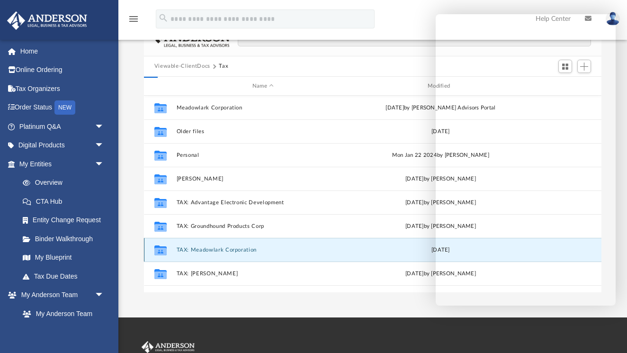  What do you see at coordinates (263, 107) in the screenshot?
I see `button: Meadowlark Corporation` at bounding box center [263, 107].